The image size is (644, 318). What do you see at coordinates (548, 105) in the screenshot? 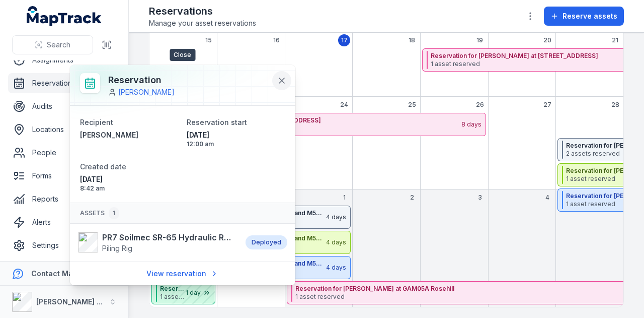
I see `span: 27` at bounding box center [548, 105].